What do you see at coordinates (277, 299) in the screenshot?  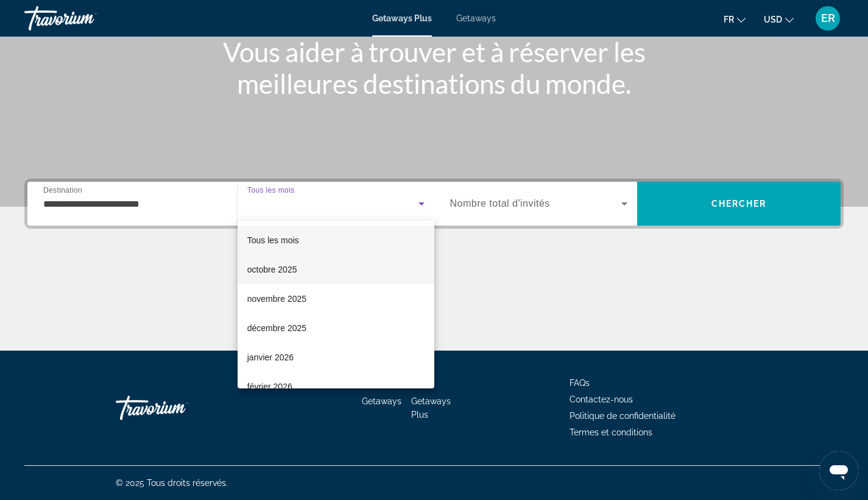 I see `span: novembre 2025` at bounding box center [277, 299].